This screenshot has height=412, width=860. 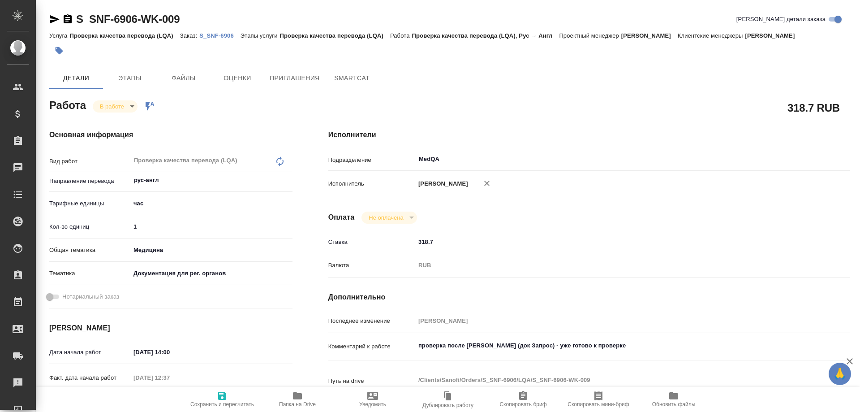 What do you see at coordinates (76, 78) in the screenshot?
I see `span: Детали` at bounding box center [76, 78].